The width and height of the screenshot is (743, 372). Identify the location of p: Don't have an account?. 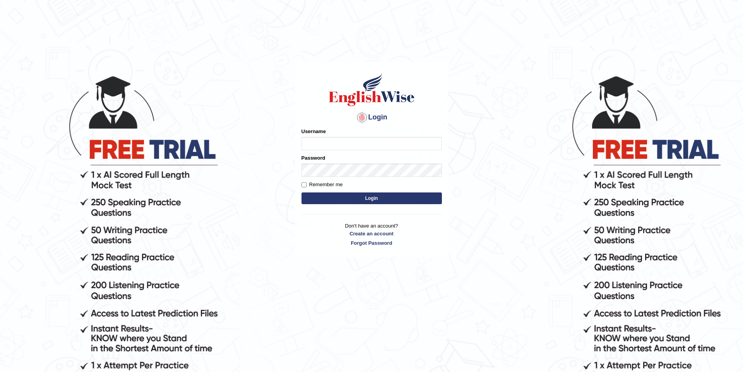
(372, 234).